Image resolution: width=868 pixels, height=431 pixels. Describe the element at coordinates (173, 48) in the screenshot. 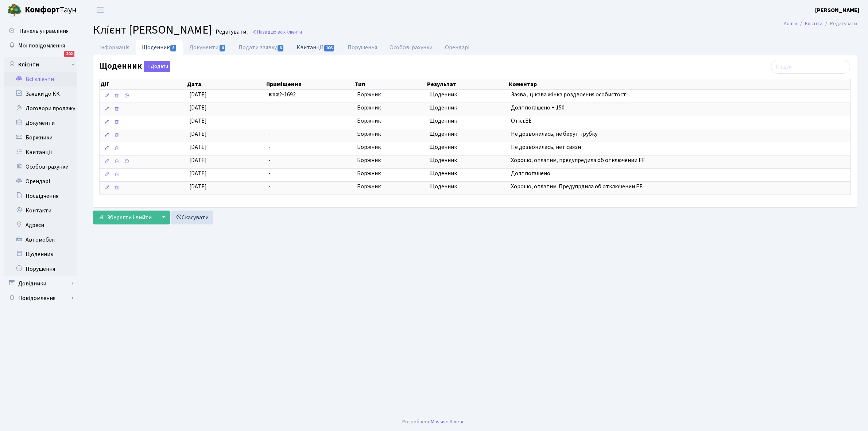

I see `span: 8` at that location.